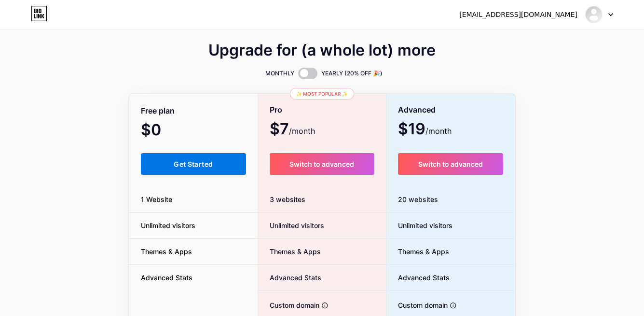  Describe the element at coordinates (417, 110) in the screenshot. I see `span: Advanced` at that location.